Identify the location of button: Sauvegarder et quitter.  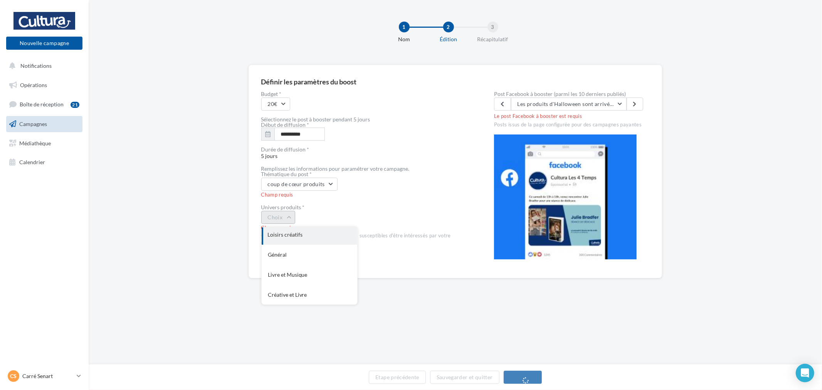
(465, 377).